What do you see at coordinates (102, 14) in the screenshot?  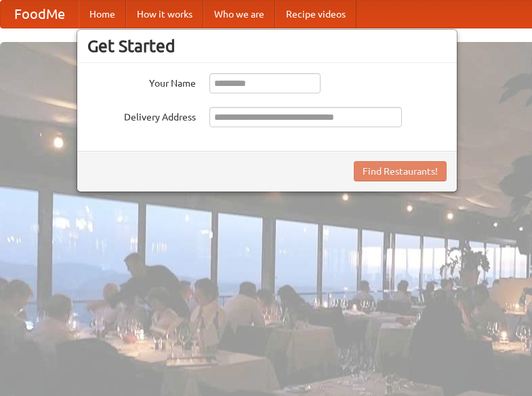 I see `a: Home` at bounding box center [102, 14].